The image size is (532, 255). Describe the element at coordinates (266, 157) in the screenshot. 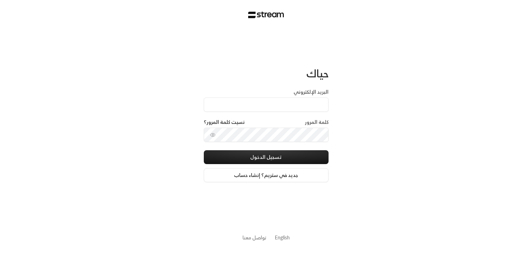

I see `button: تسجيل الدخول` at that location.